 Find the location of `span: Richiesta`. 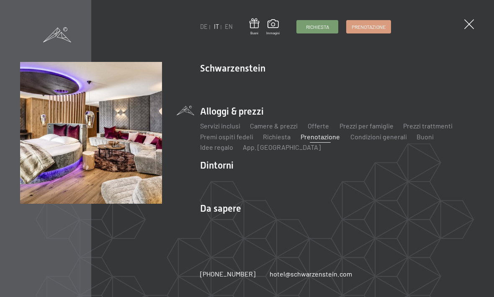

span: Richiesta is located at coordinates (317, 27).